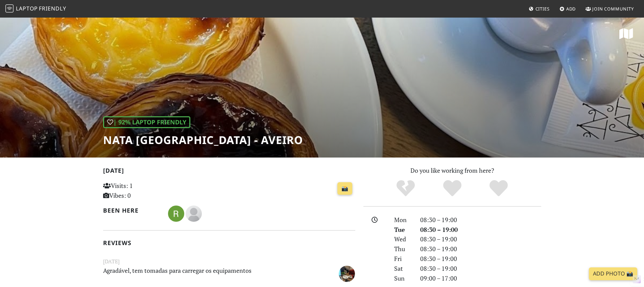  What do you see at coordinates (132, 210) in the screenshot?
I see `h2: Been here` at bounding box center [132, 210].